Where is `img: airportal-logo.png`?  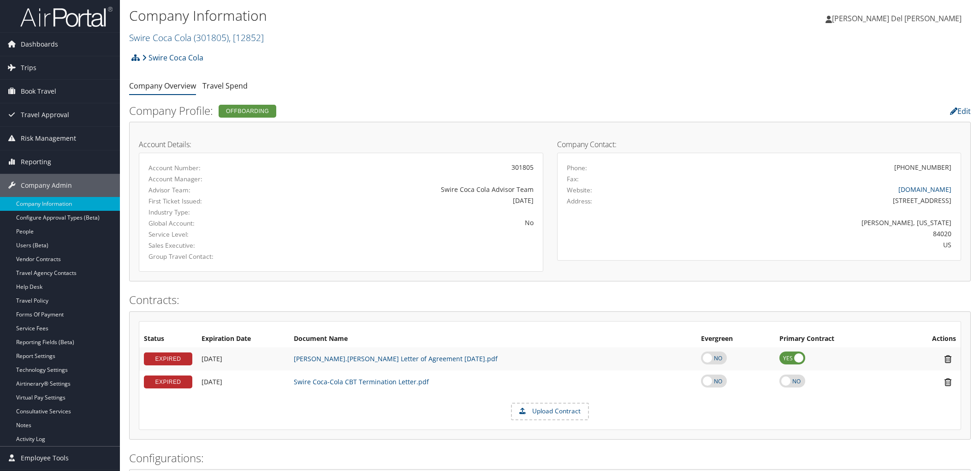 img: airportal-logo.png is located at coordinates (66, 16).